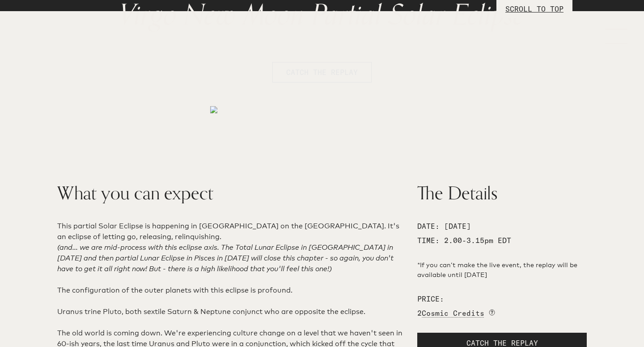 The image size is (644, 347). What do you see at coordinates (502, 313) in the screenshot?
I see `p: 2` at bounding box center [502, 313].